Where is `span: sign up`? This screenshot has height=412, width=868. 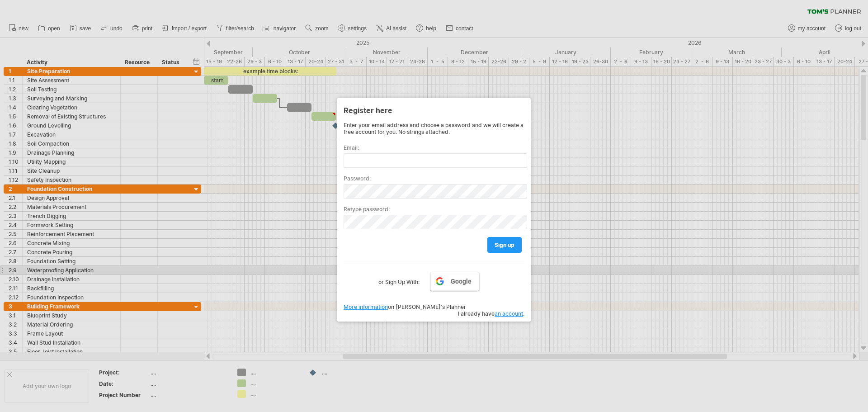
span: sign up is located at coordinates (505, 244).